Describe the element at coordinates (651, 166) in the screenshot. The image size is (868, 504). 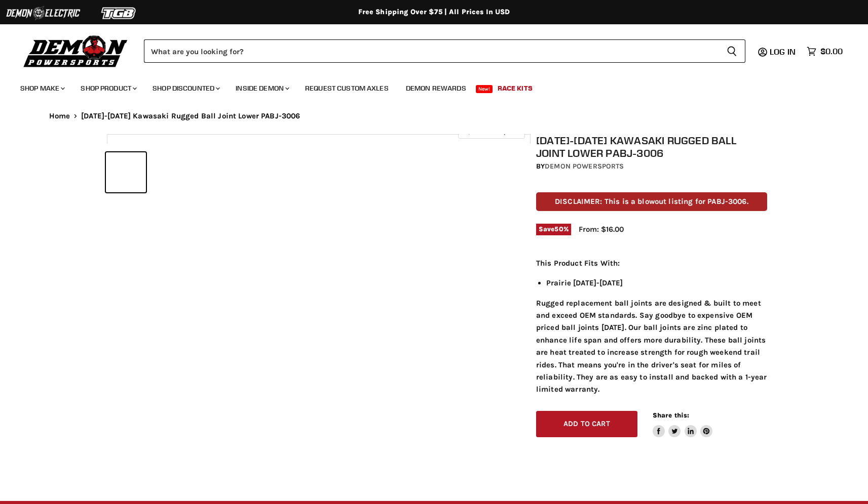
I see `div: by` at that location.